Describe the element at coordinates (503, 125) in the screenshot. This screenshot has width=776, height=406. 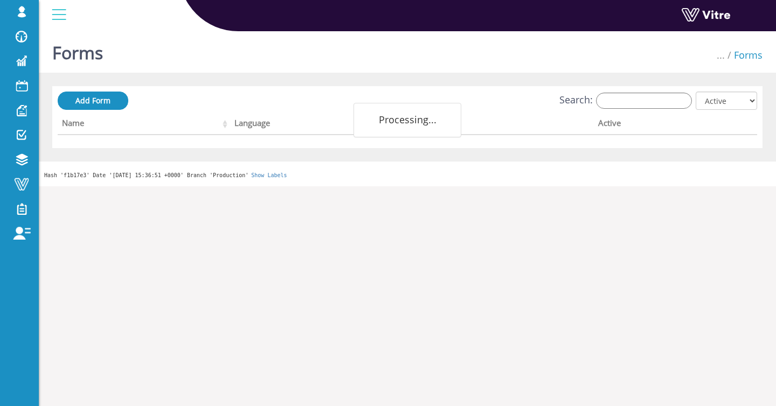
I see `th: Company` at that location.